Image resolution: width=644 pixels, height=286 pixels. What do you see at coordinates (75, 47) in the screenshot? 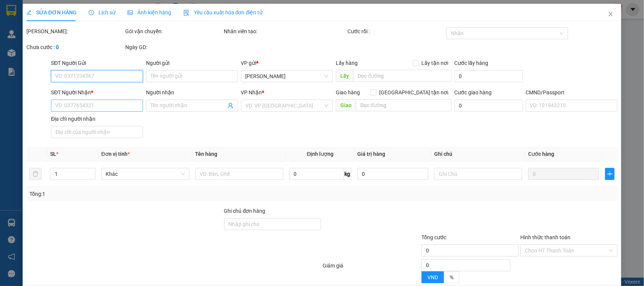
I see `div: Chưa cước :` at bounding box center [75, 47].